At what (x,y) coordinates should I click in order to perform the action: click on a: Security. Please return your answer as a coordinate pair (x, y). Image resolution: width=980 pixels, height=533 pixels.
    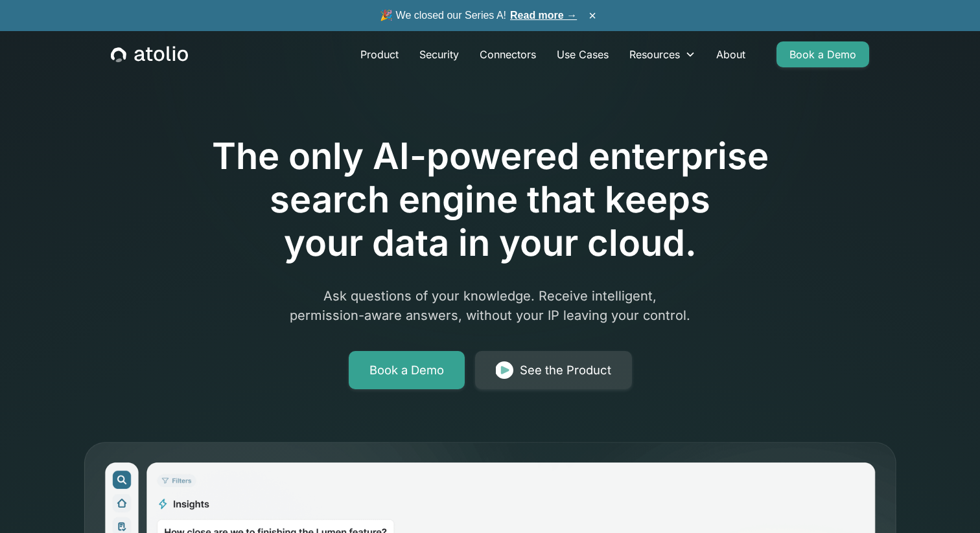
    Looking at the image, I should click on (439, 54).